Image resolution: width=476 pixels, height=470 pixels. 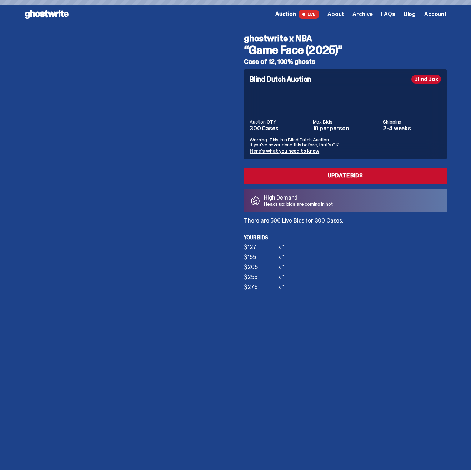 I want to click on dd: 10 per person, so click(x=346, y=129).